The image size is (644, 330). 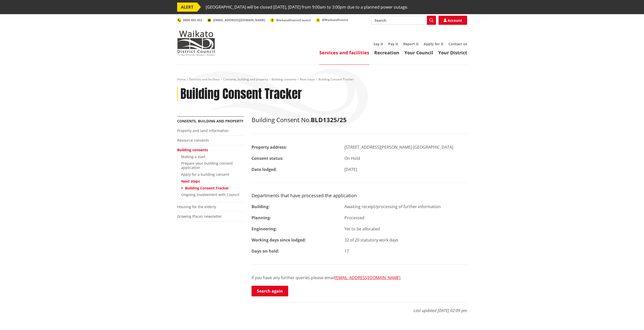 What do you see at coordinates (264, 170) in the screenshot?
I see `strong: Date lodged:` at bounding box center [264, 170].